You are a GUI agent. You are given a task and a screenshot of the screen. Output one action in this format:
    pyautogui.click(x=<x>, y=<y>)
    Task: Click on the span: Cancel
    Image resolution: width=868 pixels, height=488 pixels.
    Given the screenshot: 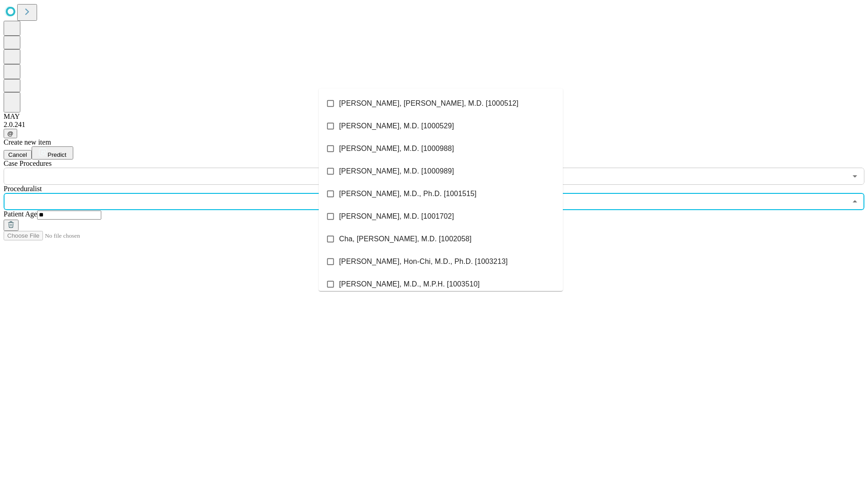 What is the action you would take?
    pyautogui.click(x=18, y=155)
    